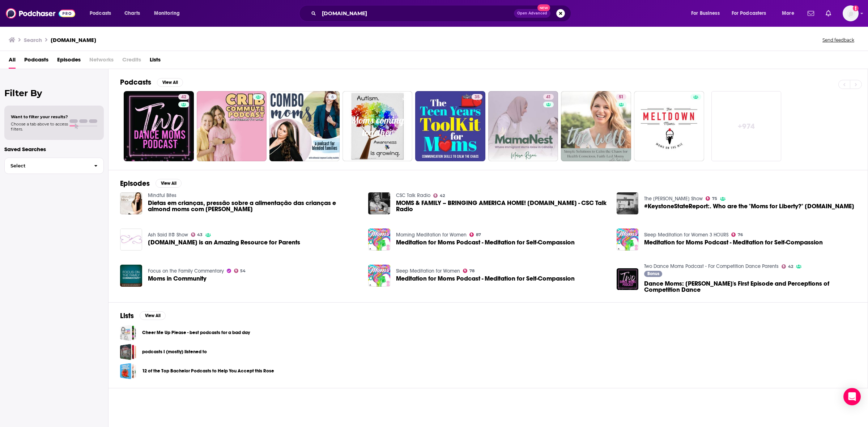 The width and height of the screenshot is (868, 427). Describe the element at coordinates (749, 13) in the screenshot. I see `span: For Podcasters` at that location.